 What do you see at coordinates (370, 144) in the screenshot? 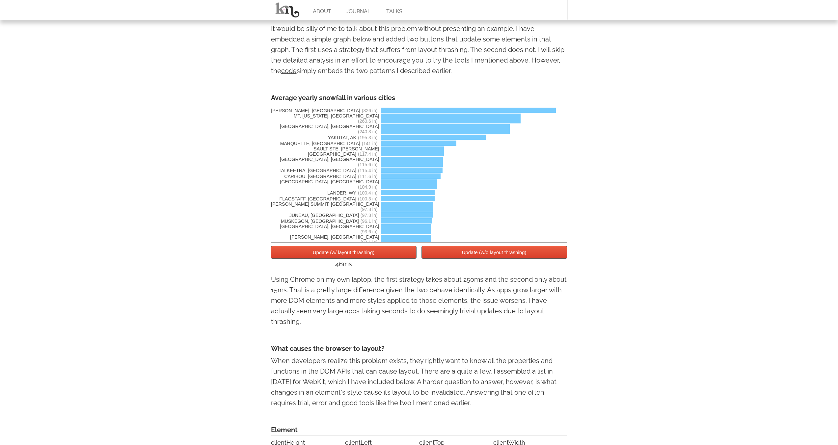
I see `span: (141 in)` at bounding box center [370, 144].